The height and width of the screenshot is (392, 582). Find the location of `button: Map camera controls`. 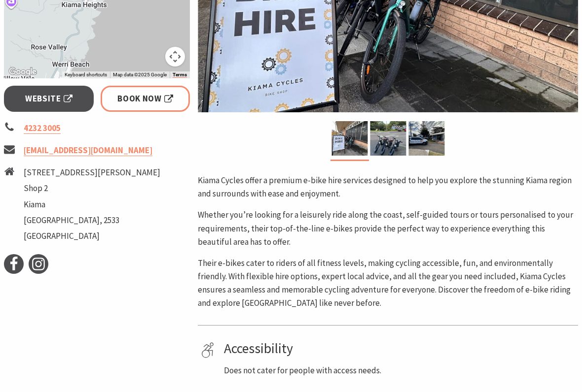

button: Map camera controls is located at coordinates (175, 57).